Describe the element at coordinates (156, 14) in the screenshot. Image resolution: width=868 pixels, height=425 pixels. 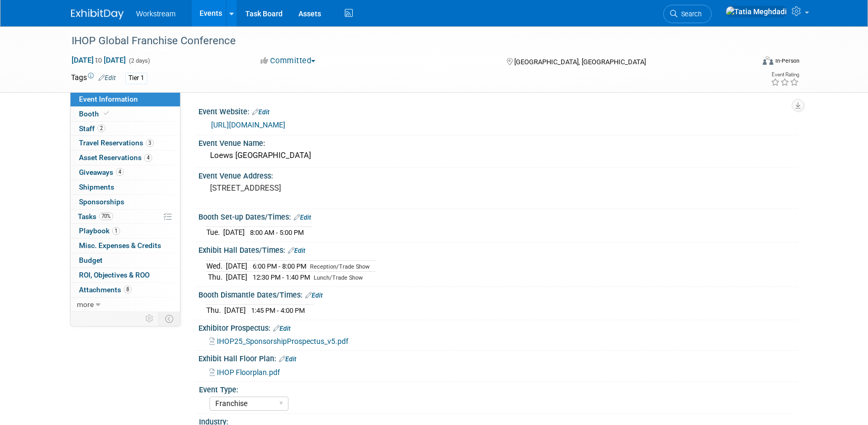
I see `span: Workstream` at that location.